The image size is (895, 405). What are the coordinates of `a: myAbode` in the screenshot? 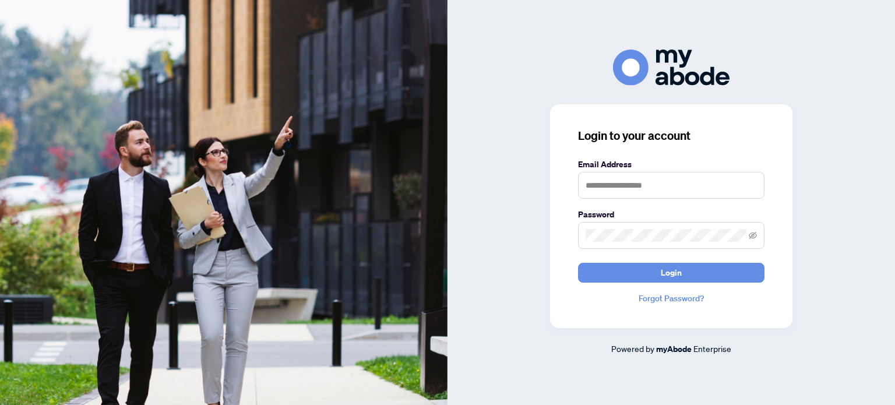 It's located at (674, 349).